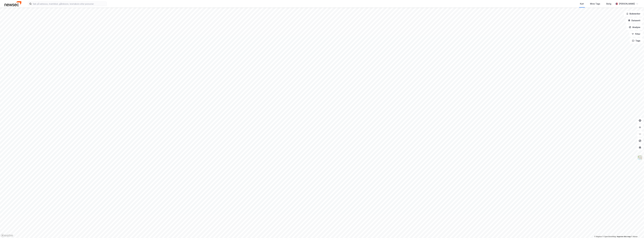  Describe the element at coordinates (7, 235) in the screenshot. I see `a: Mapbox homepage` at that location.